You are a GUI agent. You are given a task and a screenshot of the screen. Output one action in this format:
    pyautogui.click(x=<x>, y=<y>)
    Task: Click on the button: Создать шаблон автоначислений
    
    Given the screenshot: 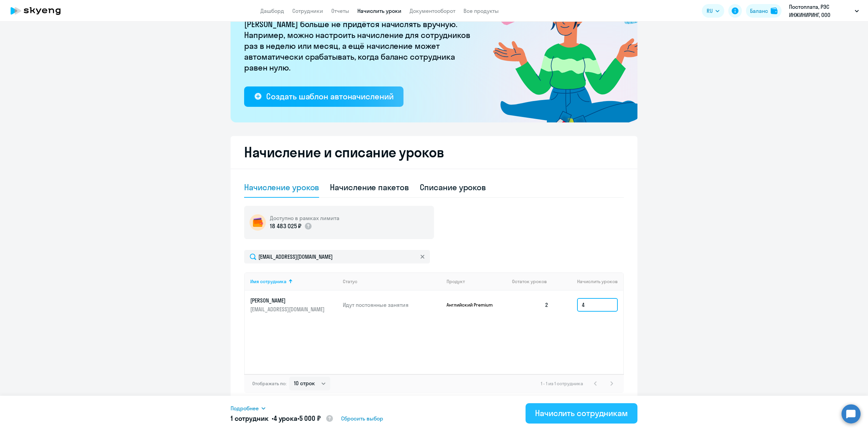 What is the action you would take?
    pyautogui.click(x=324, y=97)
    